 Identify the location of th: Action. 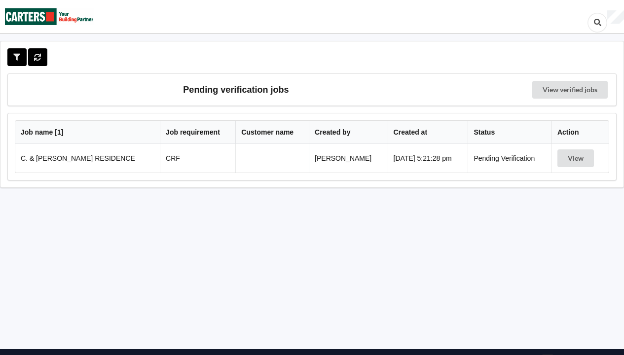
(580, 132).